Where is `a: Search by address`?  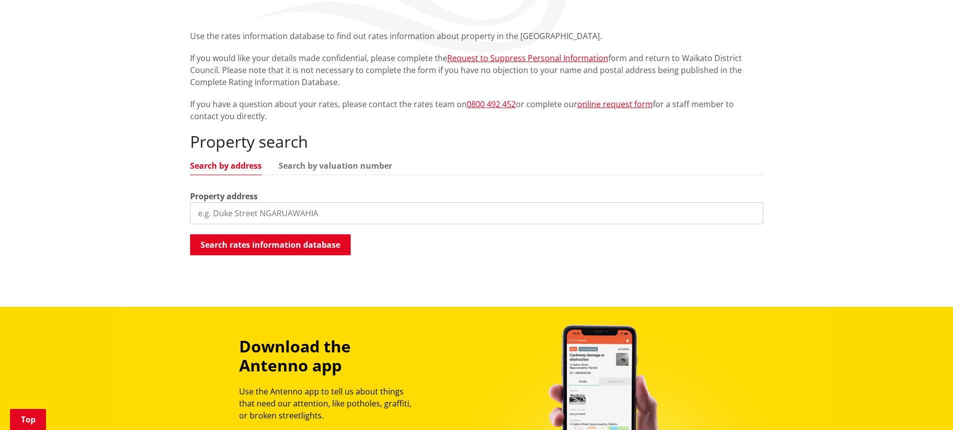
a: Search by address is located at coordinates (226, 166).